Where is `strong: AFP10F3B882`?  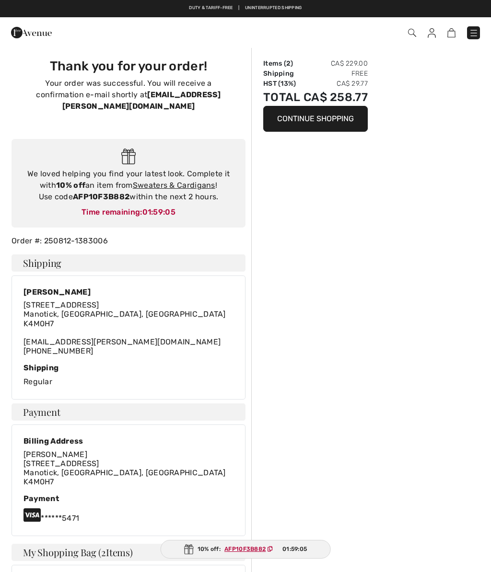
strong: AFP10F3B882 is located at coordinates (101, 196).